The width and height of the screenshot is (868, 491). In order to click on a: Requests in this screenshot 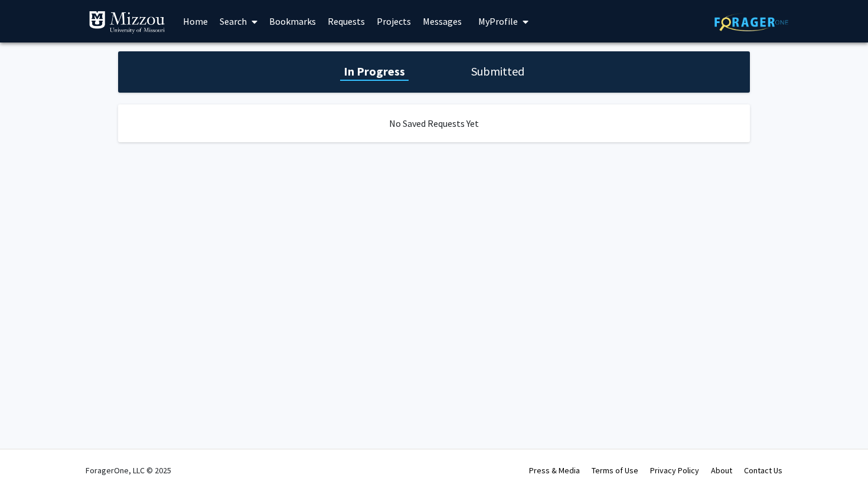, I will do `click(346, 21)`.